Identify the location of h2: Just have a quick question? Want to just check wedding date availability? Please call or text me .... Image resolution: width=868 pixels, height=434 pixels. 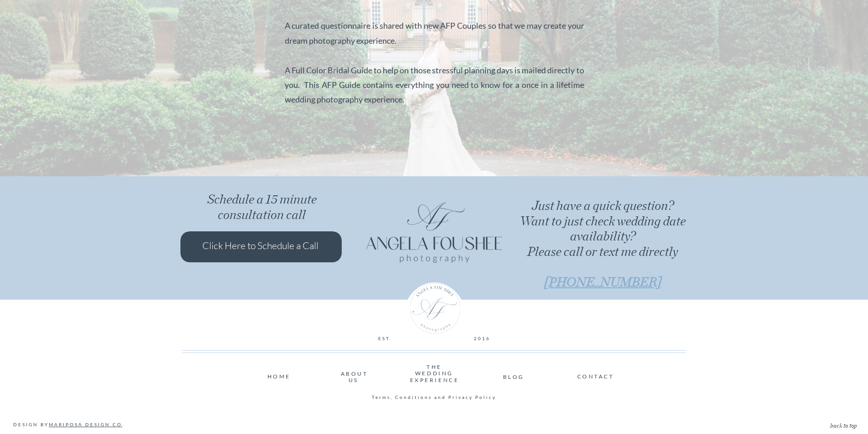
(603, 245).